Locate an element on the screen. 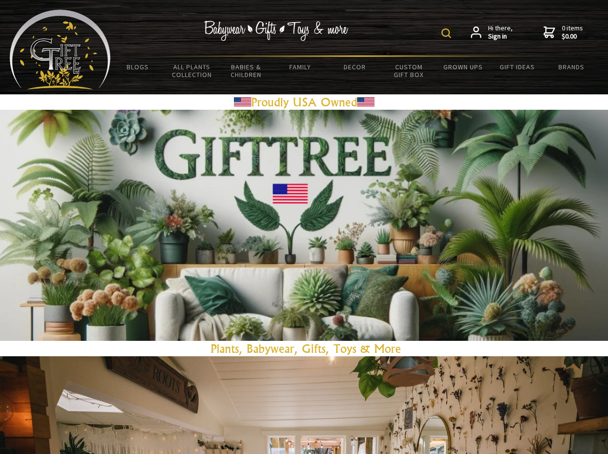  img: product search is located at coordinates (446, 33).